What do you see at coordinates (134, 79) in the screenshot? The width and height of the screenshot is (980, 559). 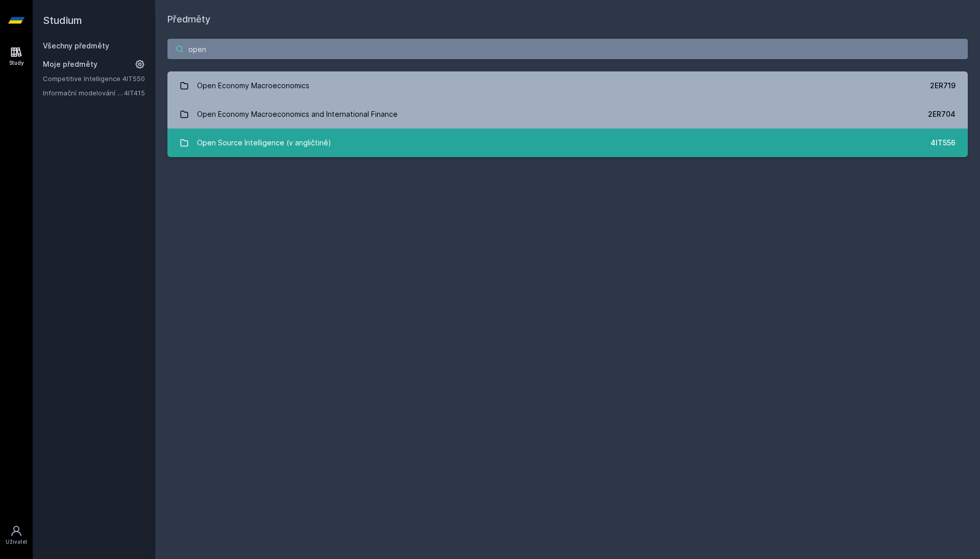 I see `a: 4IT550` at bounding box center [134, 79].